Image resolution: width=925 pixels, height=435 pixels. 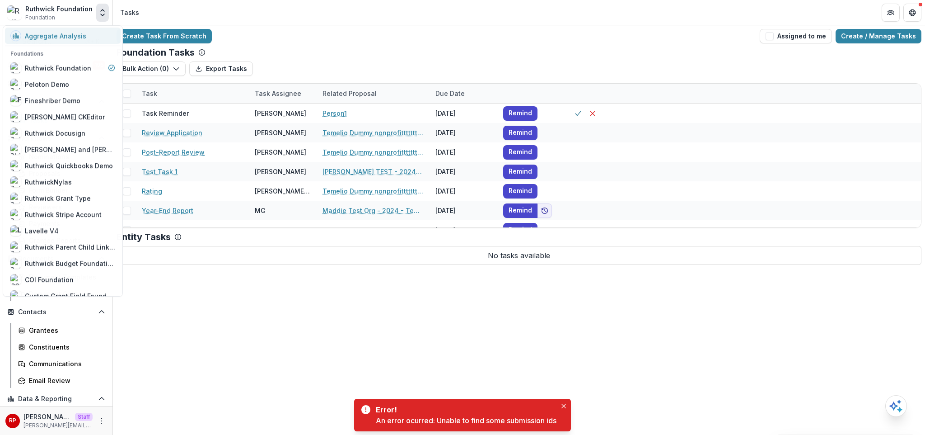 What do you see at coordinates (155, 52) in the screenshot?
I see `p: Foundation Tasks` at bounding box center [155, 52].